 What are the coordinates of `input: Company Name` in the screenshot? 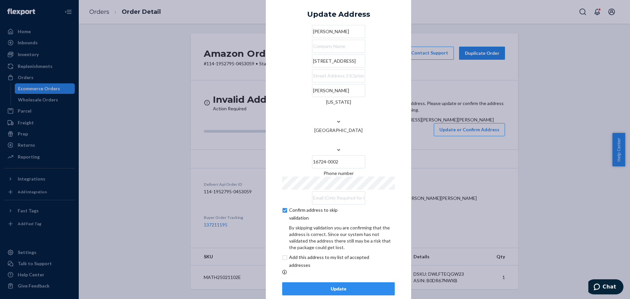 It's located at (339, 46).